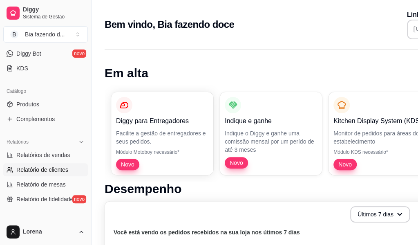 The width and height of the screenshot is (418, 245). What do you see at coordinates (271, 121) in the screenshot?
I see `p: Indique e ganhe` at bounding box center [271, 121].